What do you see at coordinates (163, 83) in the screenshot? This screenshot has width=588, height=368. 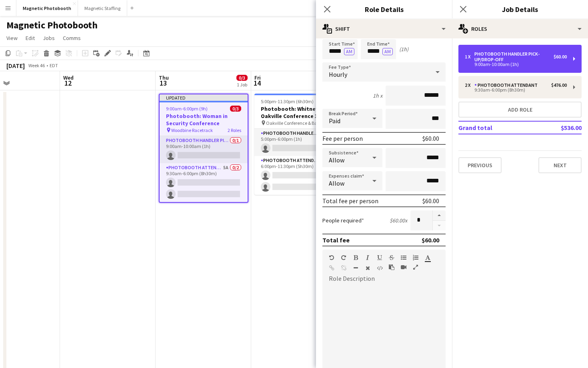 I see `span: 13` at bounding box center [163, 83].